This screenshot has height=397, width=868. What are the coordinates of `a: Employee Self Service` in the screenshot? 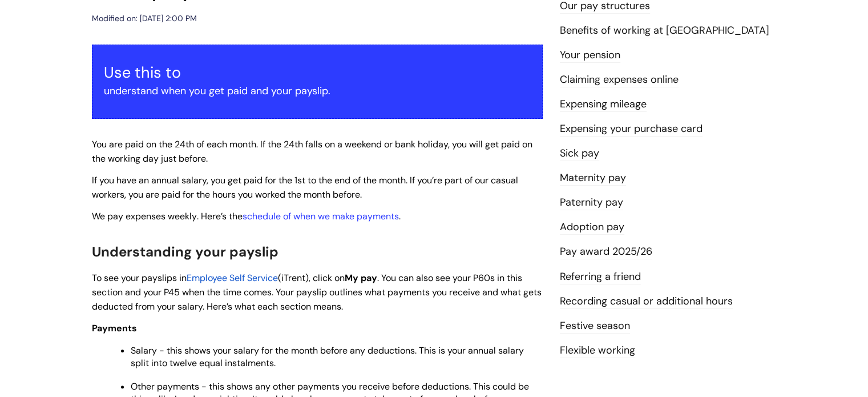 It's located at (232, 277).